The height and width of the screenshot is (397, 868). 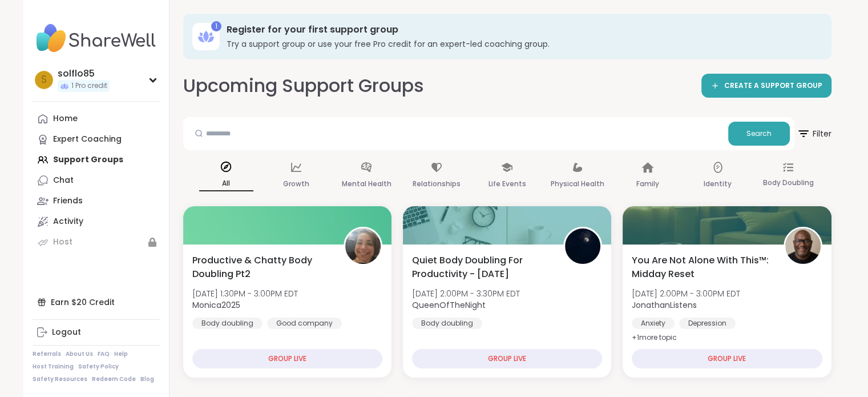 I want to click on a: CREATE A SUPPORT GROUP, so click(x=767, y=85).